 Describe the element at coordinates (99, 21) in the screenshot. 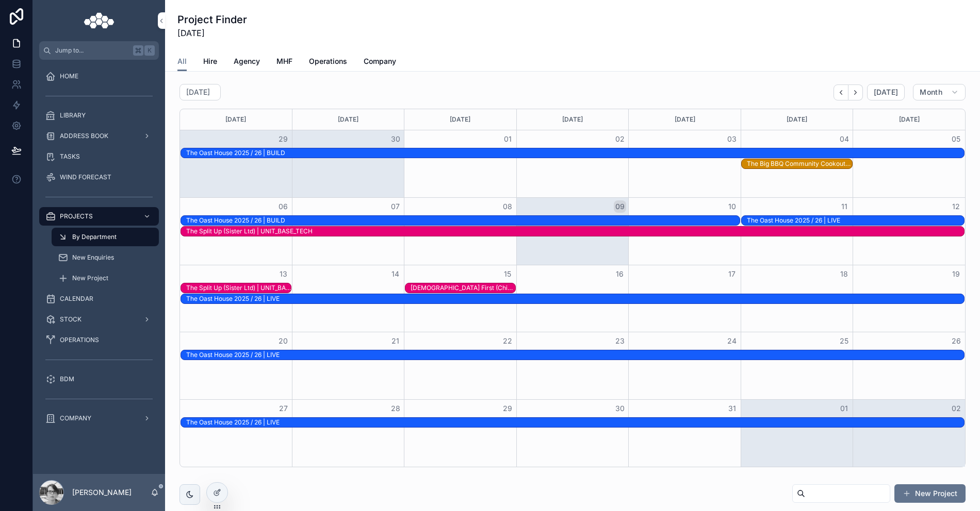

I see `img: App logo` at that location.